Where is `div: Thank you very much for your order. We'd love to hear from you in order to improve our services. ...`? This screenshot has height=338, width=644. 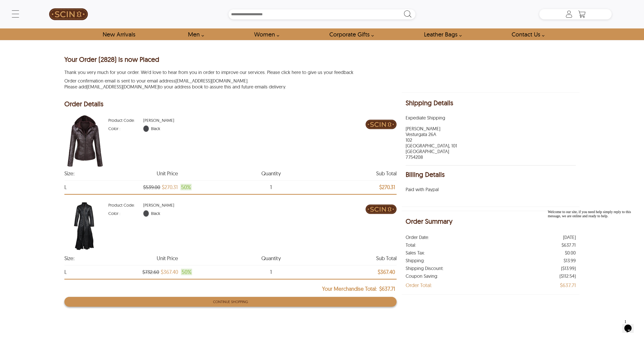
div: Thank you very much for your order. We'd love to hear from you in order to improve our services. ... is located at coordinates (322, 72).